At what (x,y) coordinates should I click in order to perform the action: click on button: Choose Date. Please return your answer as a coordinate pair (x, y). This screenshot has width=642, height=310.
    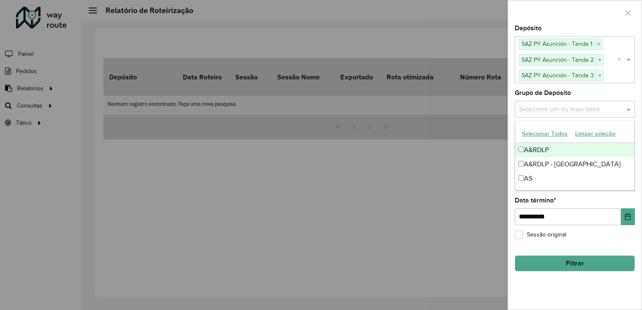
    Looking at the image, I should click on (627, 217).